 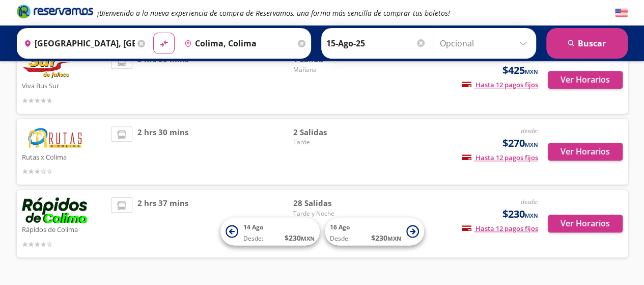 What do you see at coordinates (78, 43) in the screenshot?
I see `input: Buscar Origen` at bounding box center [78, 43].